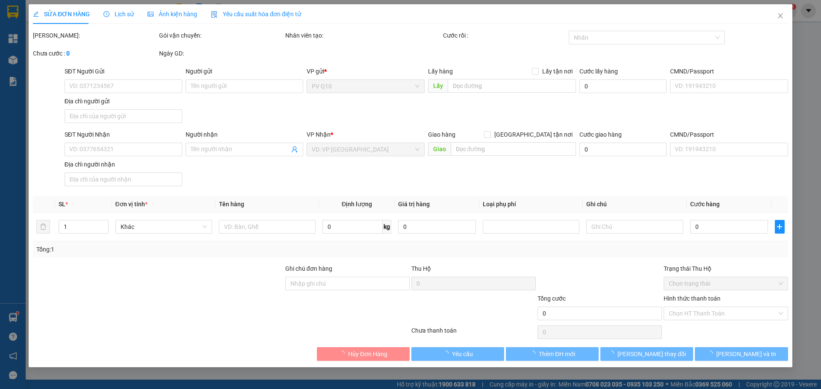 The image size is (821, 389). What do you see at coordinates (440, 71) in the screenshot?
I see `span: Lấy hàng` at bounding box center [440, 71].